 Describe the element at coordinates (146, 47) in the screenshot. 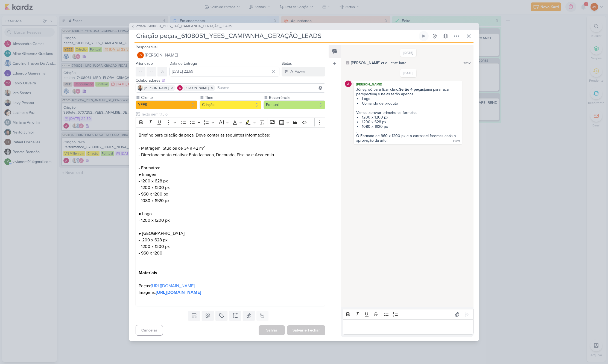

I see `label: Responsável` at that location.